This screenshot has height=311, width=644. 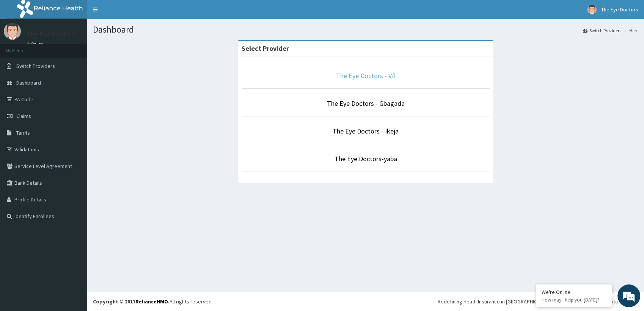 I want to click on li: Here, so click(x=630, y=30).